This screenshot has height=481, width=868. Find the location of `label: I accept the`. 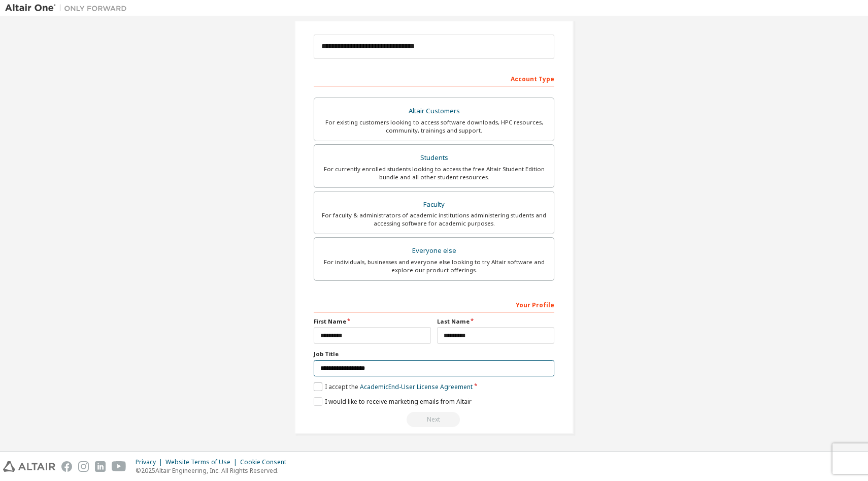

label: I accept the is located at coordinates (393, 387).